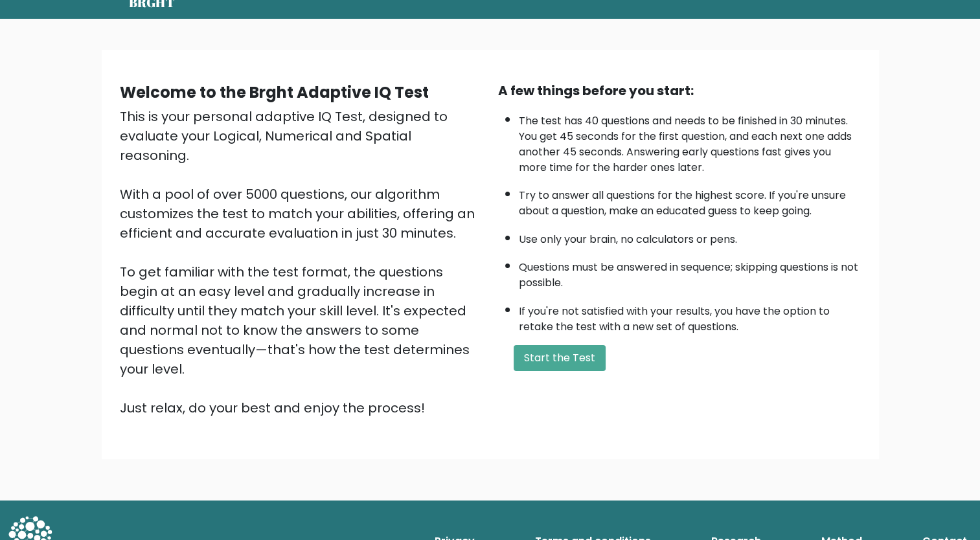  I want to click on button: Start the Test, so click(559, 358).